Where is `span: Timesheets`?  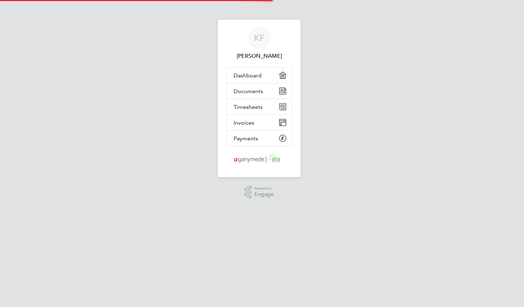 span: Timesheets is located at coordinates (248, 107).